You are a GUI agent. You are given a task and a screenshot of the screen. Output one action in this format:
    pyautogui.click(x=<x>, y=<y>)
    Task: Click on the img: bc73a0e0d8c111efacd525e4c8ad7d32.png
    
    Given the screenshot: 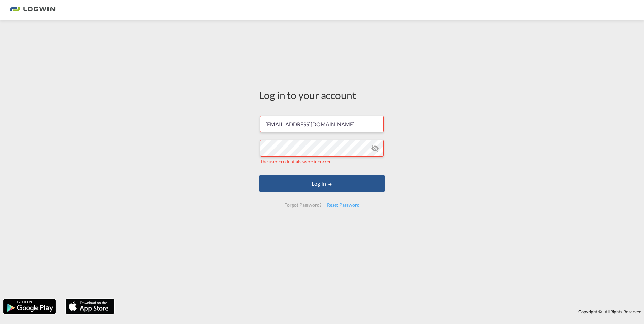 What is the action you would take?
    pyautogui.click(x=33, y=10)
    